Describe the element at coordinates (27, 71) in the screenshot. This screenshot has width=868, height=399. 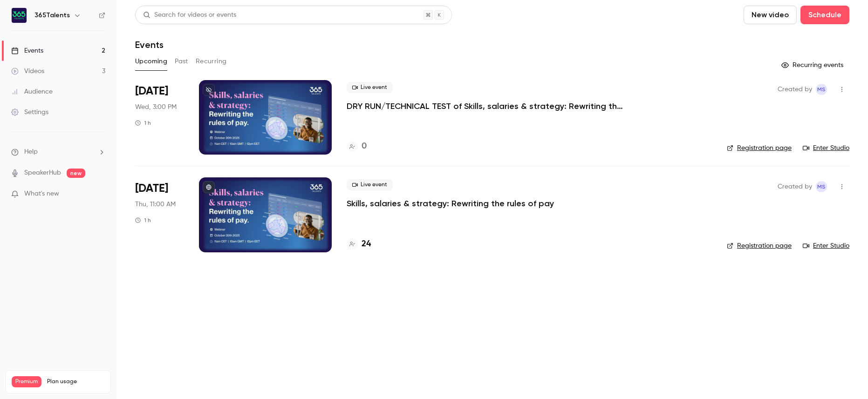
I see `div: Videos` at that location.